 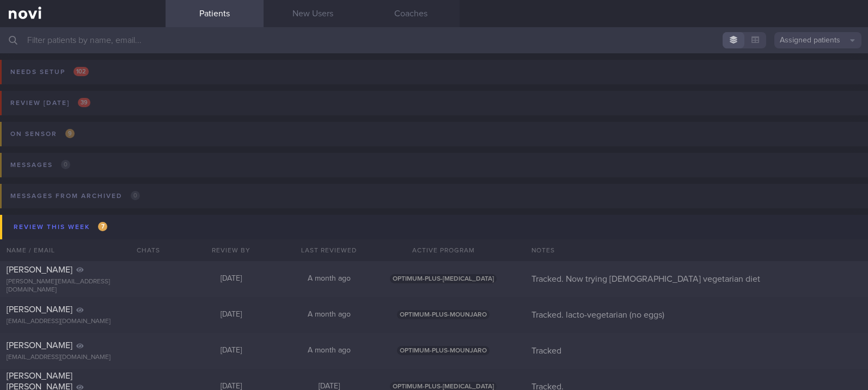 What do you see at coordinates (103, 226) in the screenshot?
I see `span: 7` at bounding box center [103, 226].